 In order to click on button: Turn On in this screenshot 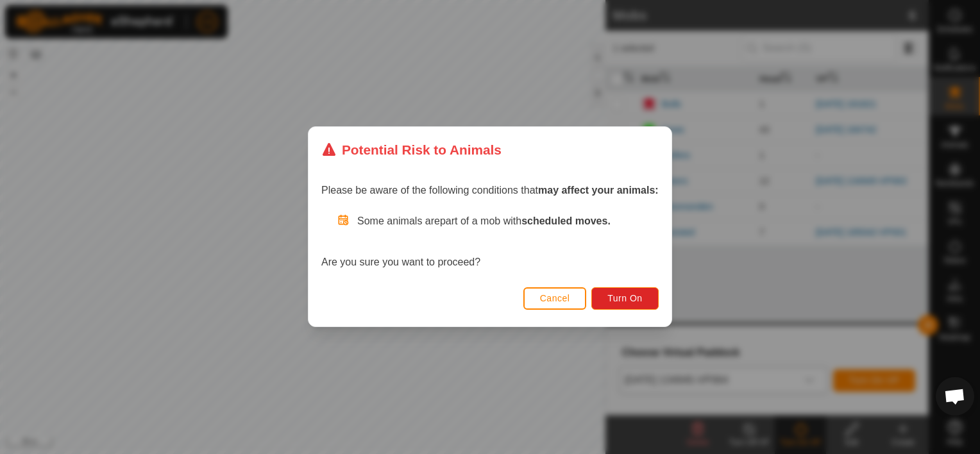, I will do `click(625, 298)`.